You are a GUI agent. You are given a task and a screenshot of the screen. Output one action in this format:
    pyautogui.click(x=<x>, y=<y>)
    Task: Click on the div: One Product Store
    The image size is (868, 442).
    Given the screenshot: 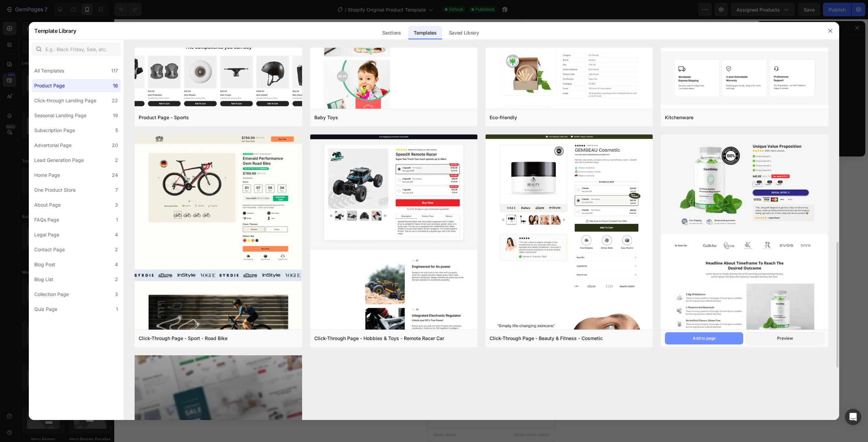 What is the action you would take?
    pyautogui.click(x=55, y=190)
    